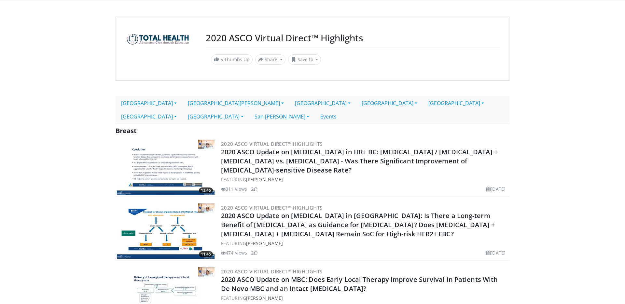 The height and width of the screenshot is (304, 625). Describe the element at coordinates (166, 231) in the screenshot. I see `img: 90f43a75-225f-4ea8-a571-22af7bf9da03.300x170_q85_crop-smart_upscale.jpg` at that location.